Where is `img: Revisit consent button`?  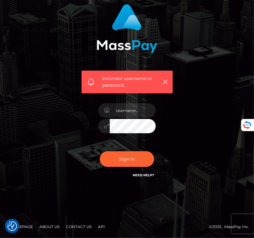
img: Revisit consent button is located at coordinates (12, 226).